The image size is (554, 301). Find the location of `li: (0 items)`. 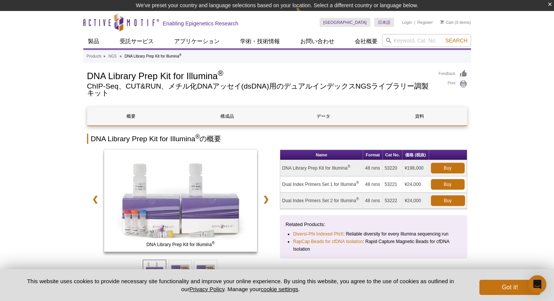

li: (0 items) is located at coordinates (456, 22).